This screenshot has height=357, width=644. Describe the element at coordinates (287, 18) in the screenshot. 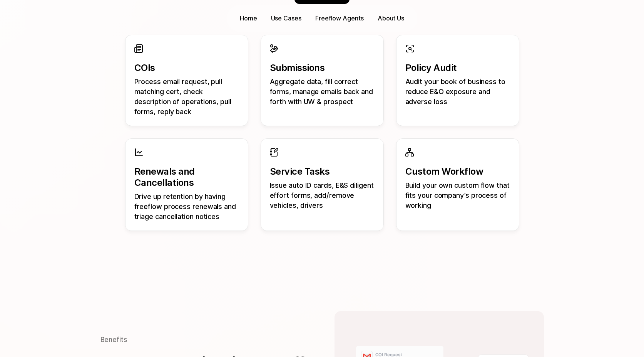

I see `p: Use Cases` at that location.